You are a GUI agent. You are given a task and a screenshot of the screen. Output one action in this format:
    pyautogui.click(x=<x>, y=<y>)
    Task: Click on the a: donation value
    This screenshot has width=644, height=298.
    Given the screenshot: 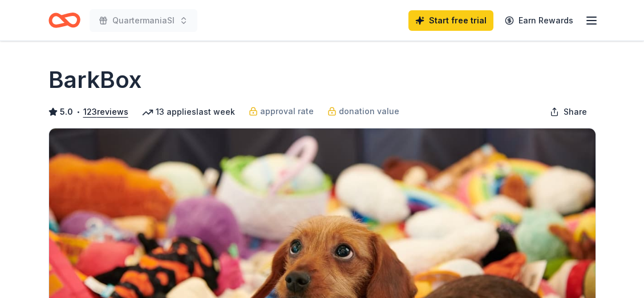 What is the action you would take?
    pyautogui.click(x=363, y=111)
    